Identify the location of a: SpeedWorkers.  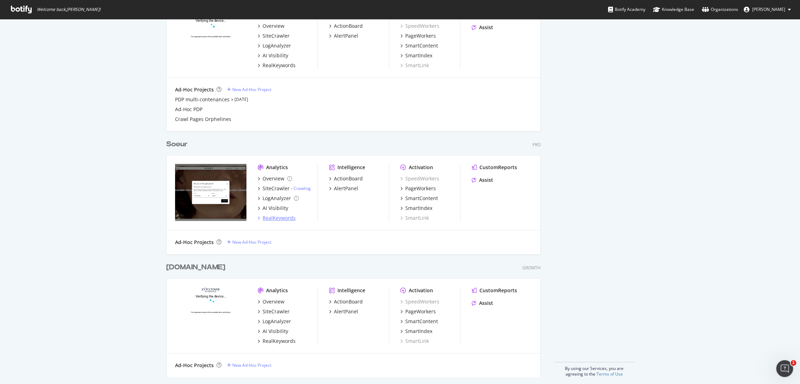
(420, 26).